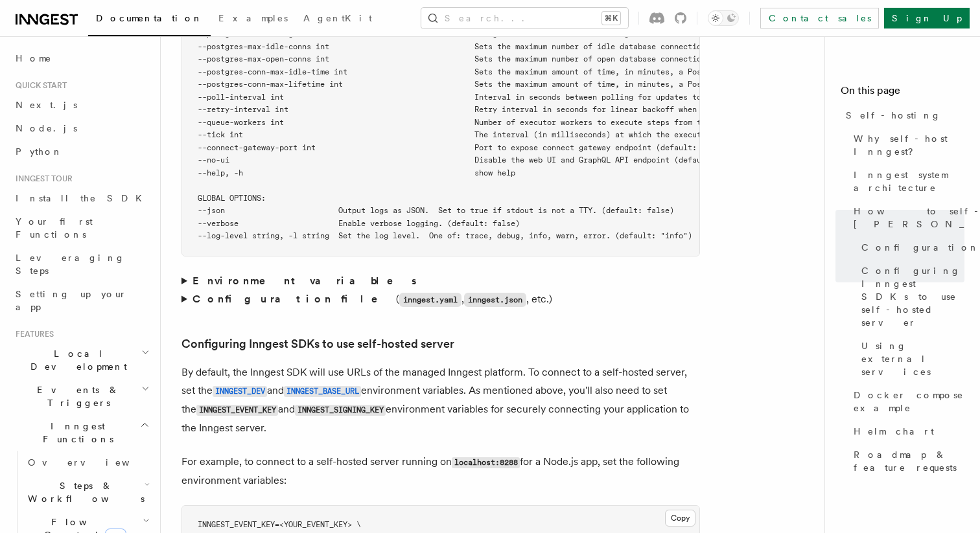 The image size is (980, 533). Describe the element at coordinates (501, 123) in the screenshot. I see `span: --queue-workers int Number of executor workers to execute steps from the queue (default: 100)` at that location.